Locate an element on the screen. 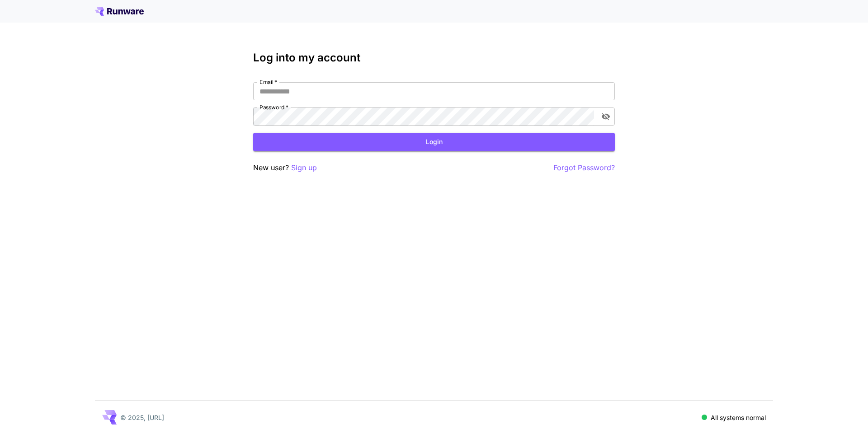 The image size is (868, 434). label: Password is located at coordinates (274, 107).